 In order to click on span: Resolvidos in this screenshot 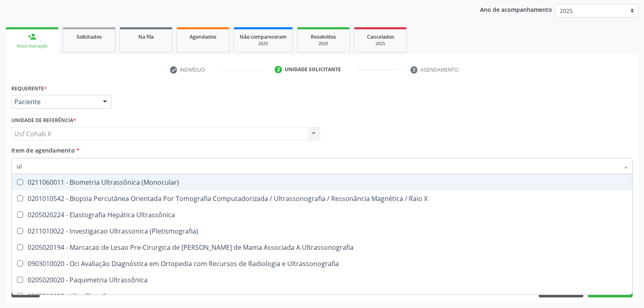, I will do `click(323, 37)`.